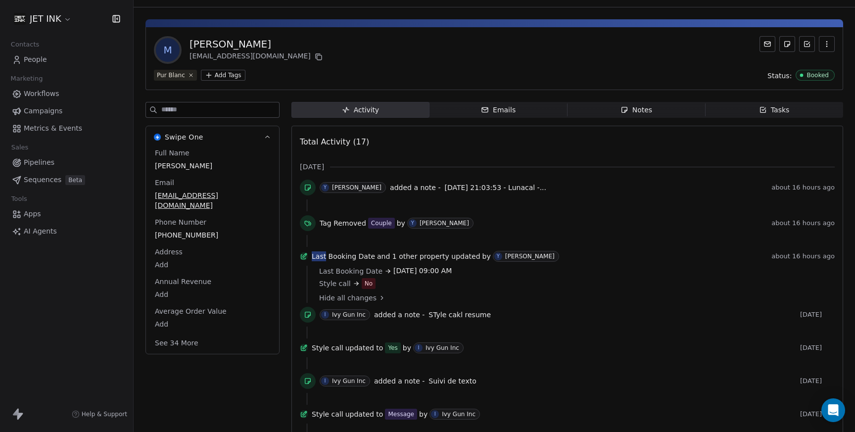 The width and height of the screenshot is (855, 432). Describe the element at coordinates (66, 180) in the screenshot. I see `a: SequencesBeta` at that location.